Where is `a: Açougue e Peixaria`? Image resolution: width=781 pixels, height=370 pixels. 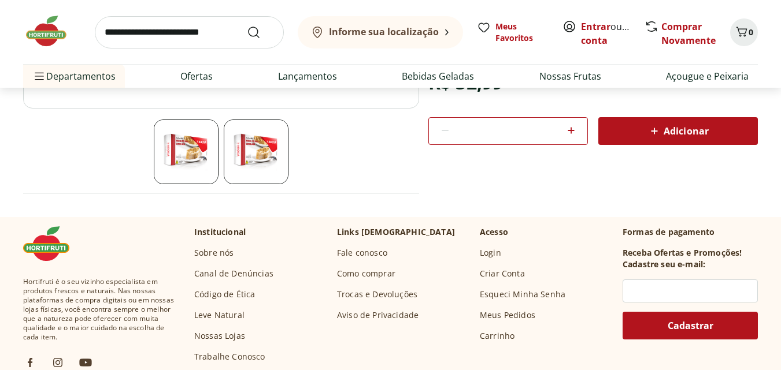 a: Açougue e Peixaria is located at coordinates (707, 76).